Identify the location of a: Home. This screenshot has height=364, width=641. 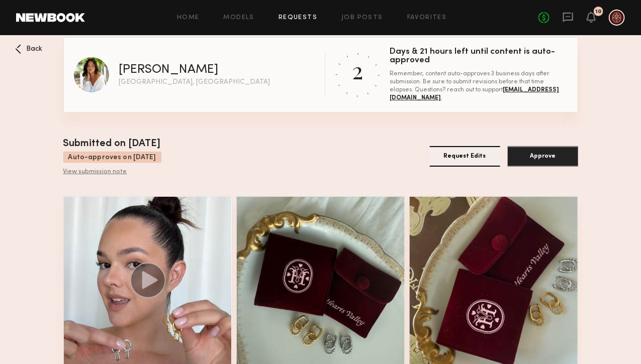
(188, 17).